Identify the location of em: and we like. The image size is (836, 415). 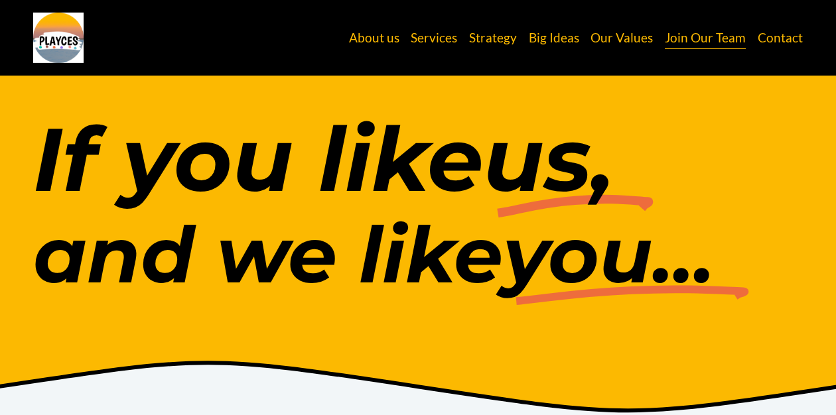
(268, 254).